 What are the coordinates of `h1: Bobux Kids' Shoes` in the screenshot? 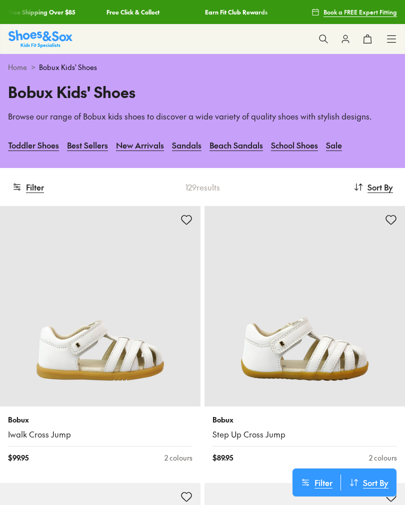 It's located at (202, 91).